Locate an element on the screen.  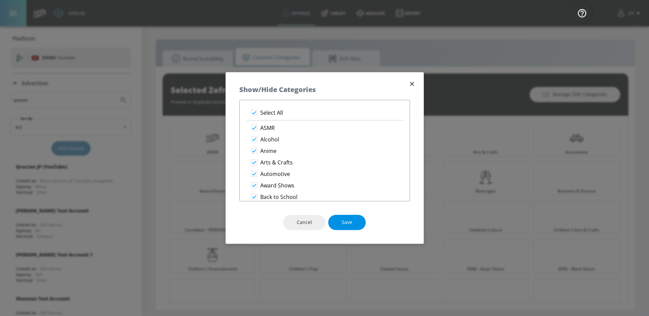
p: Alcohol is located at coordinates (270, 139).